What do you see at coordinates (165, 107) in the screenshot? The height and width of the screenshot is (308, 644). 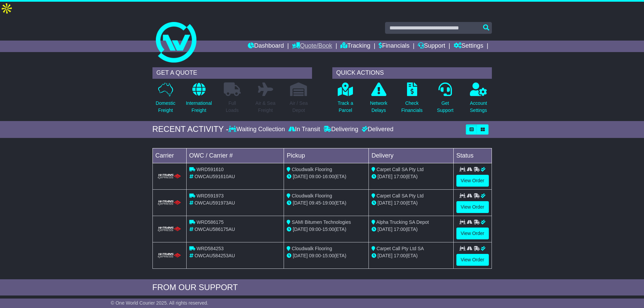 I see `p: Domestic Freight` at bounding box center [165, 107].